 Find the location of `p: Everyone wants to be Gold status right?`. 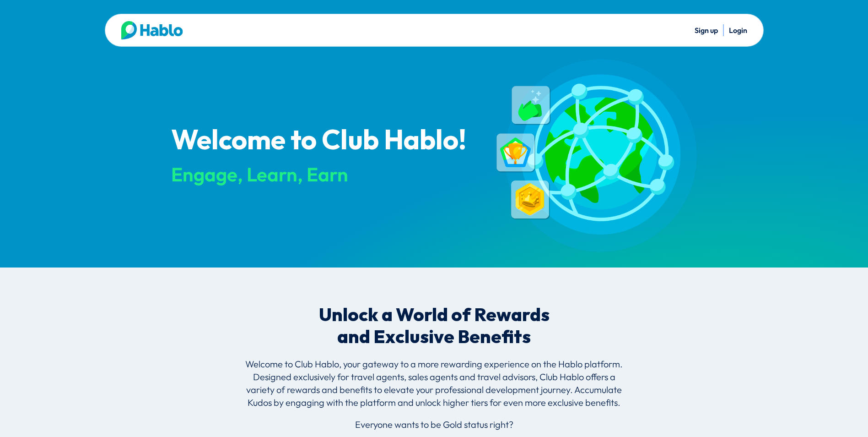

p: Everyone wants to be Gold status right? is located at coordinates (434, 424).